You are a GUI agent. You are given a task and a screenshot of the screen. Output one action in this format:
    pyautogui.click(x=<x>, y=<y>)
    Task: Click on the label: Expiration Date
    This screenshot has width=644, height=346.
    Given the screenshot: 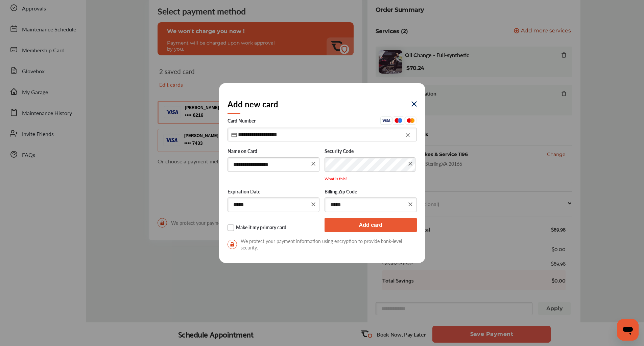 What is the action you would take?
    pyautogui.click(x=273, y=192)
    